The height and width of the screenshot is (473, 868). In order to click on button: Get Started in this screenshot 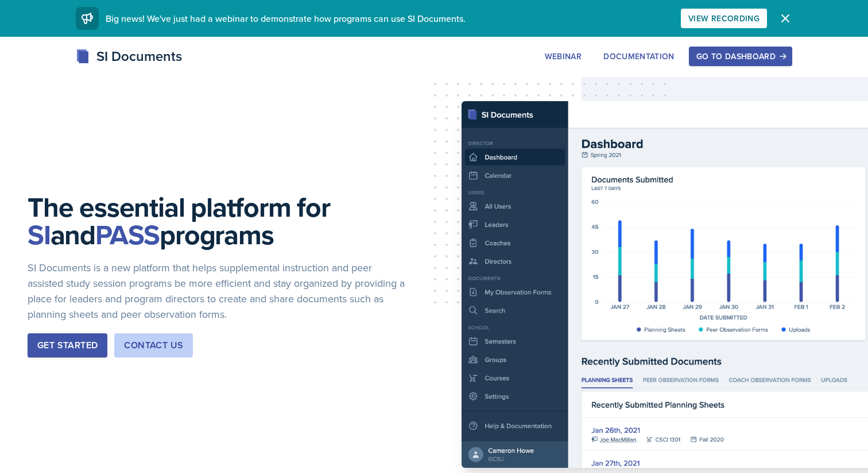, I will do `click(68, 345)`.